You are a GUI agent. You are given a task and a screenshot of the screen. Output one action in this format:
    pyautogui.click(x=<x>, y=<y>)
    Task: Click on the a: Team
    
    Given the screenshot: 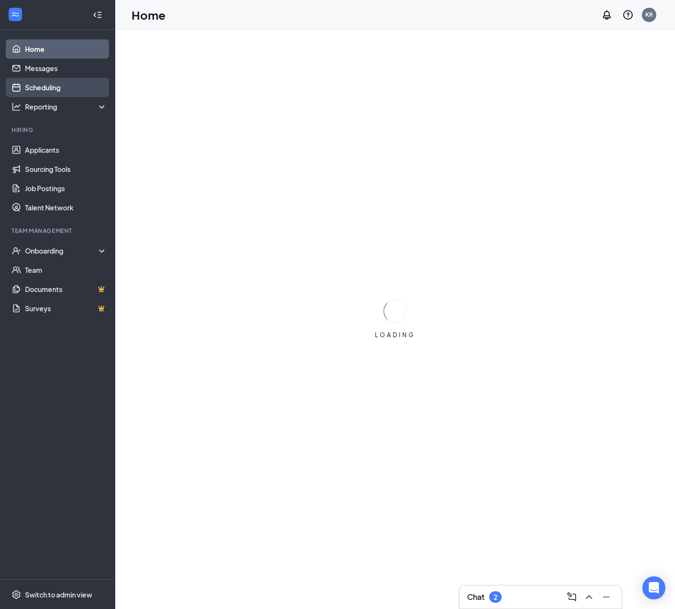 What is the action you would take?
    pyautogui.click(x=66, y=270)
    